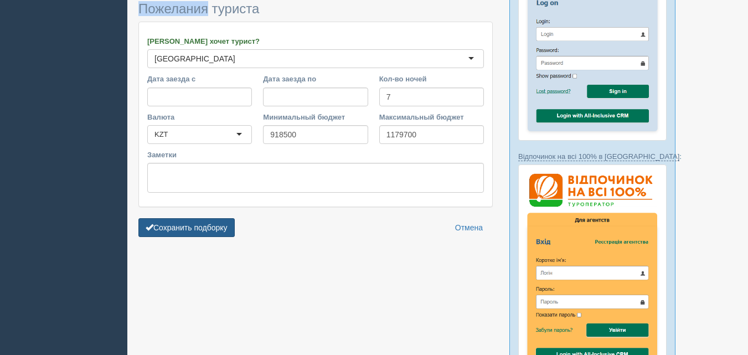 The image size is (748, 355). I want to click on label: Валюта, so click(199, 117).